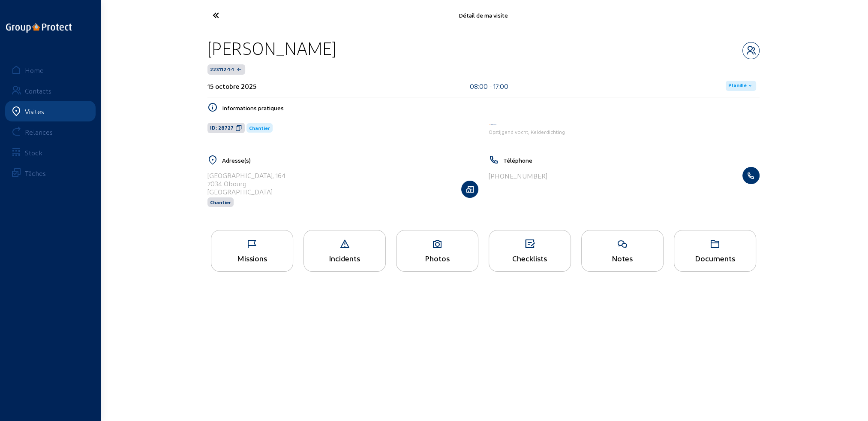  I want to click on a: Stock, so click(50, 152).